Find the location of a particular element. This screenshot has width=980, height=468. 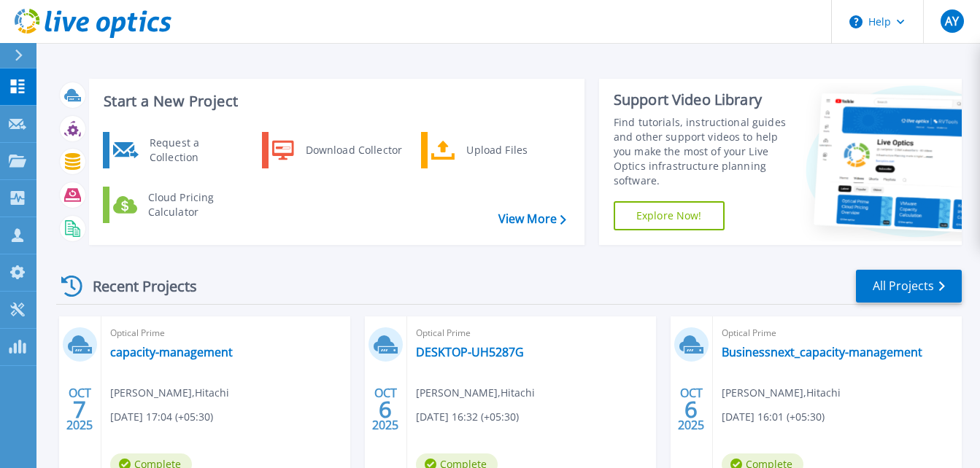

div: Request a Collection is located at coordinates (196, 150).